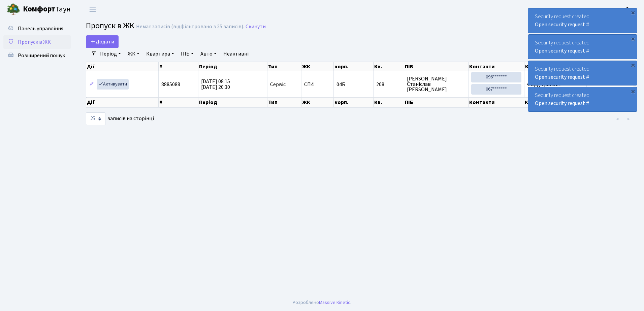 Image resolution: width=644 pixels, height=311 pixels. What do you see at coordinates (236, 54) in the screenshot?
I see `a: Неактивні` at bounding box center [236, 54].